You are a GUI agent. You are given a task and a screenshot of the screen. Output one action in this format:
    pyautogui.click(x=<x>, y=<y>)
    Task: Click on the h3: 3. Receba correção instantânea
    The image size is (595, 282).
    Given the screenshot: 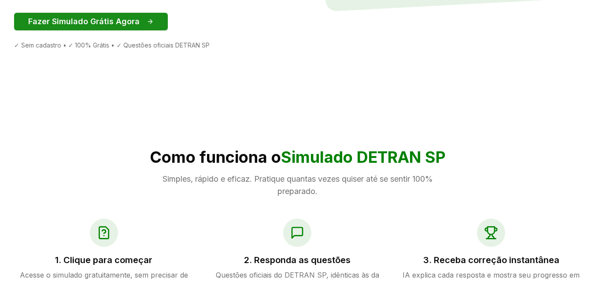 What is the action you would take?
    pyautogui.click(x=491, y=260)
    